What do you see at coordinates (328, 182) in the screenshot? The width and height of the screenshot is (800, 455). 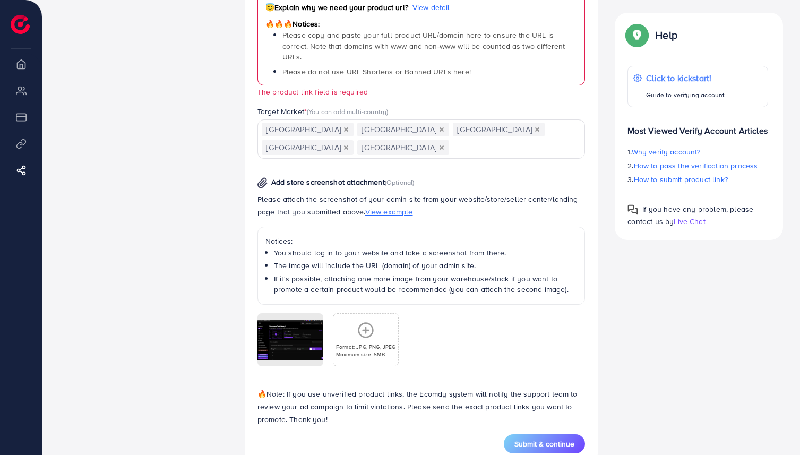 I see `span: Add store screenshot attachment` at bounding box center [328, 182].